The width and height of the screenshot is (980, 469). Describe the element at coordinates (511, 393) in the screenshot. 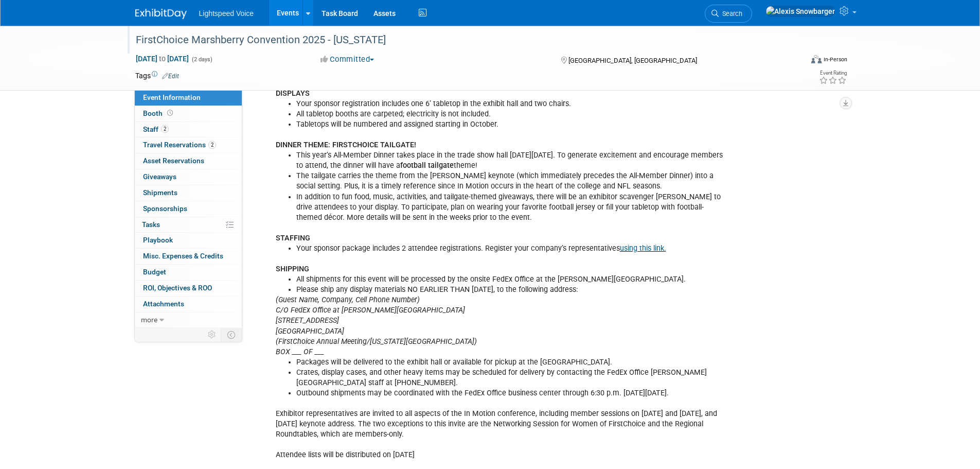

I see `li: Outbound shipments may be coordinated with the FedEx Office business center through 6:30 p.m. [DA...` at that location.